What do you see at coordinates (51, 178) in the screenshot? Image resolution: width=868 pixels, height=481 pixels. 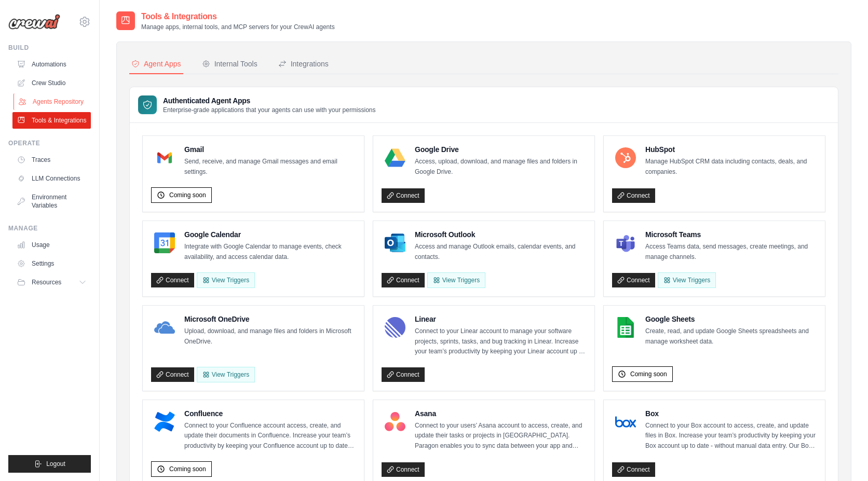 I see `a: LLM Connections` at bounding box center [51, 178].